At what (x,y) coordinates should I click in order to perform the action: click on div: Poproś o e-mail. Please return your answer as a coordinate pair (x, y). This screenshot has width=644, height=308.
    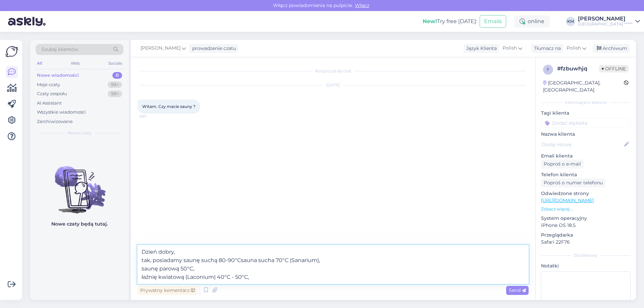
    Looking at the image, I should click on (562, 164).